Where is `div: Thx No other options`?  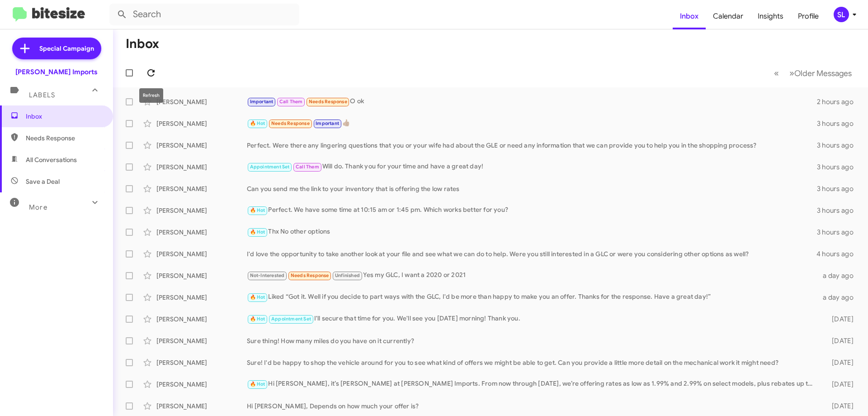
div: Thx No other options is located at coordinates (531, 232).